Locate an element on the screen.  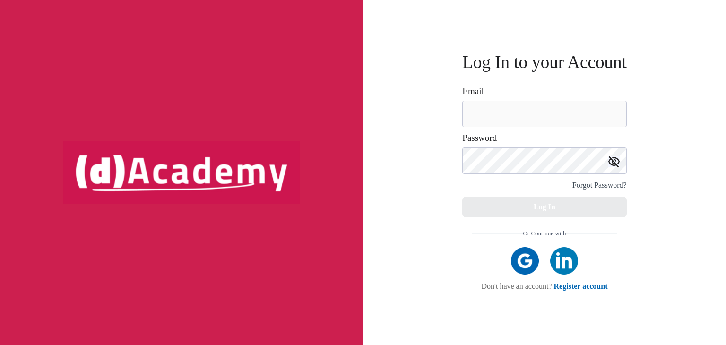
div: Log In is located at coordinates (545, 207).